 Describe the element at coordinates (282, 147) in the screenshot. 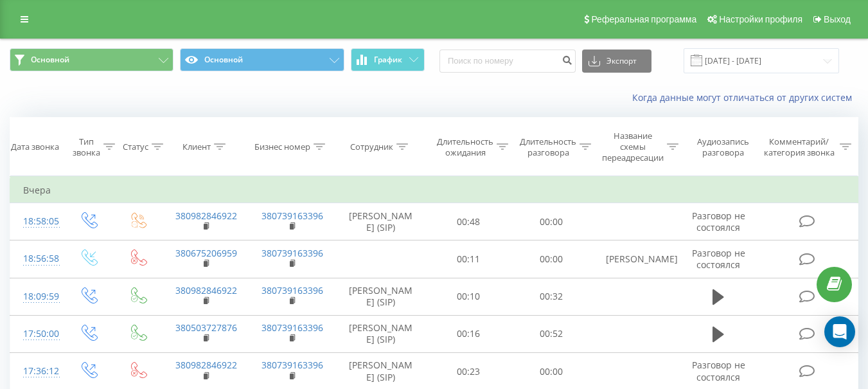

I see `div: Бизнес номер` at that location.